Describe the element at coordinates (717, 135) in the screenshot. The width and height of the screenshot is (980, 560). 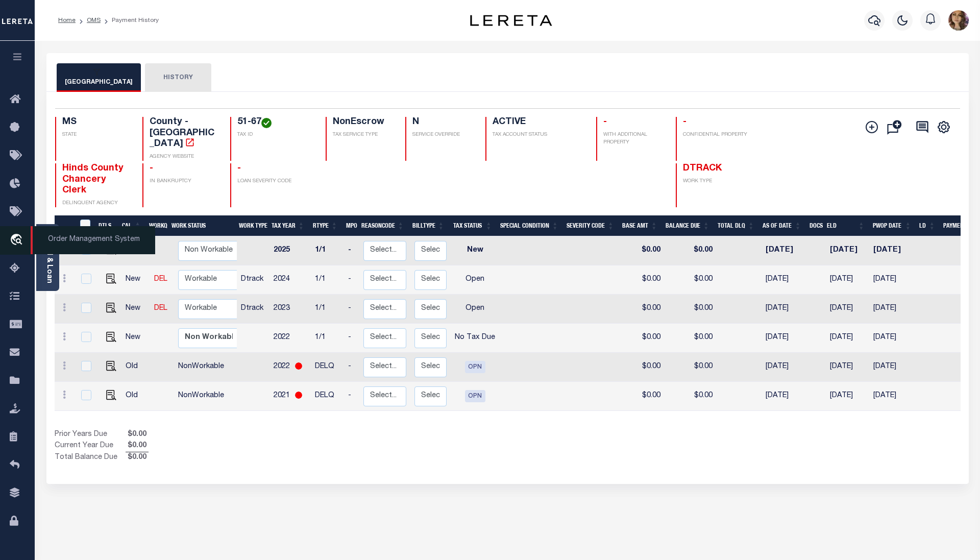
I see `p: CONFIDENTIAL PROPERTY` at that location.